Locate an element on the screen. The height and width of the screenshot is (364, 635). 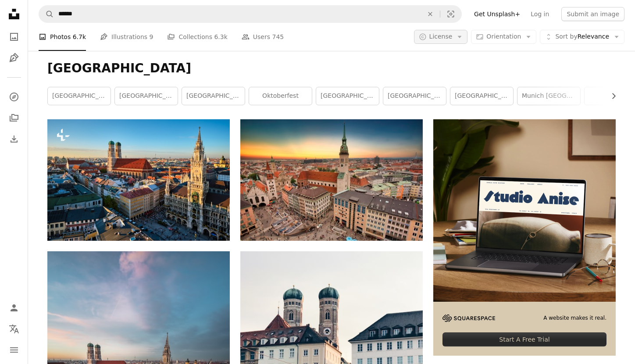
form: Find visuals sitewide is located at coordinates (250, 14).